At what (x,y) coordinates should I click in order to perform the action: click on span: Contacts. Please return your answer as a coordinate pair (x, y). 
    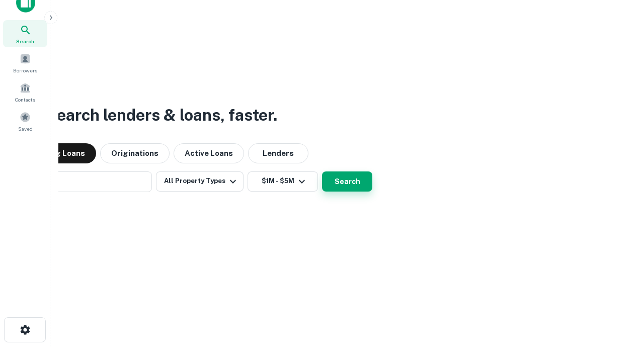
    Looking at the image, I should click on (25, 99).